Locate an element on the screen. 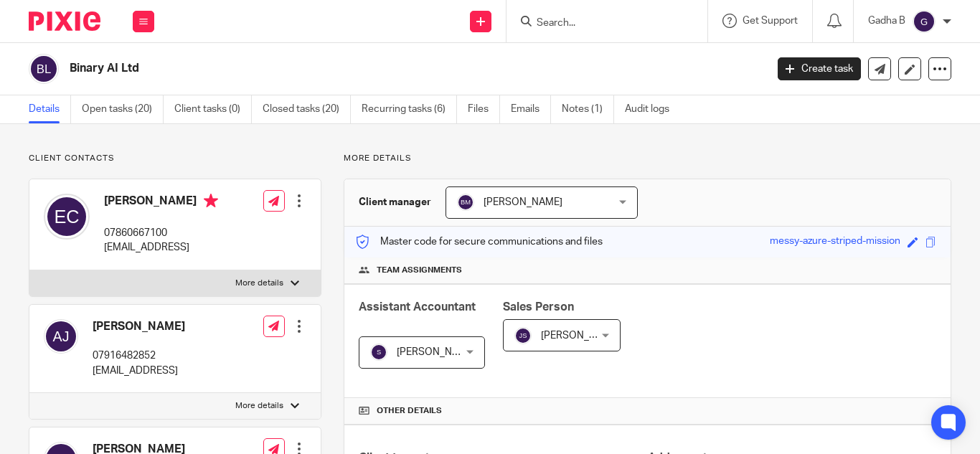  a: Notes (1) is located at coordinates (587, 109).